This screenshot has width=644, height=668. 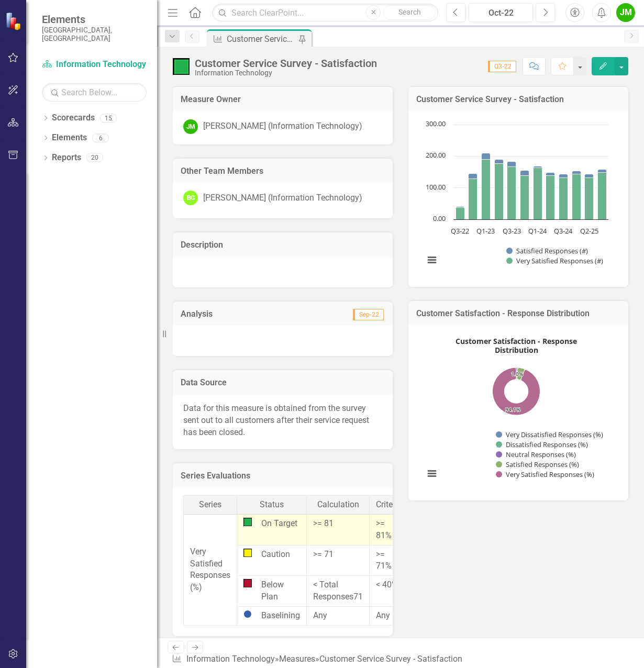 What do you see at coordinates (325, 12) in the screenshot?
I see `input: Search ClearPoint...` at bounding box center [325, 12].